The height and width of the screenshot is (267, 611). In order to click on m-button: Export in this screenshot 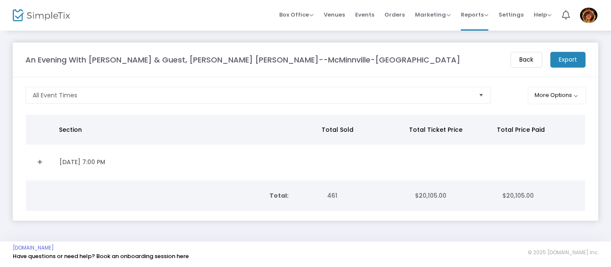, I will do `click(568, 59)`.